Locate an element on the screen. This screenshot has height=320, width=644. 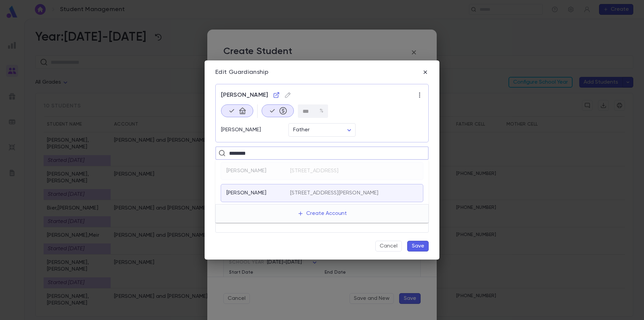
button: Create Account is located at coordinates (322, 213).